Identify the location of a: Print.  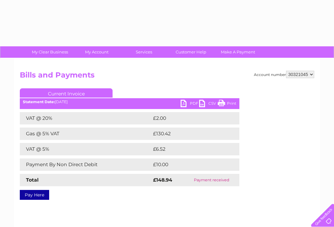
(227, 104).